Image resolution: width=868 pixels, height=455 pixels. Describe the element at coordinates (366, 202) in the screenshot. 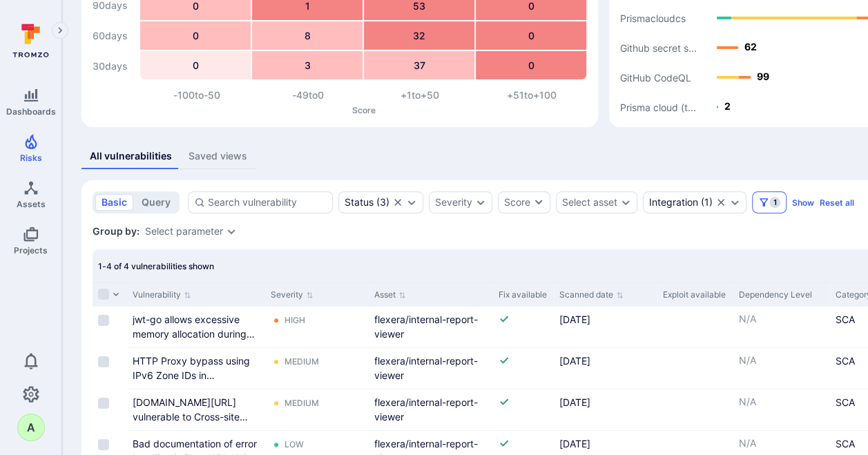

I see `div: ( 3 )` at that location.